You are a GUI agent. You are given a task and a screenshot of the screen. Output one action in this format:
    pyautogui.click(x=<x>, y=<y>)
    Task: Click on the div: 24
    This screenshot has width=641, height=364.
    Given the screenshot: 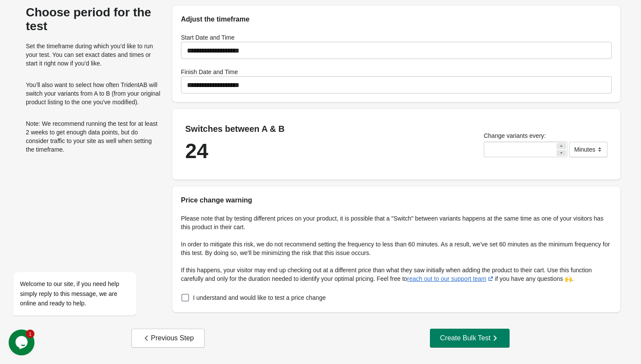 What is the action you would take?
    pyautogui.click(x=235, y=151)
    